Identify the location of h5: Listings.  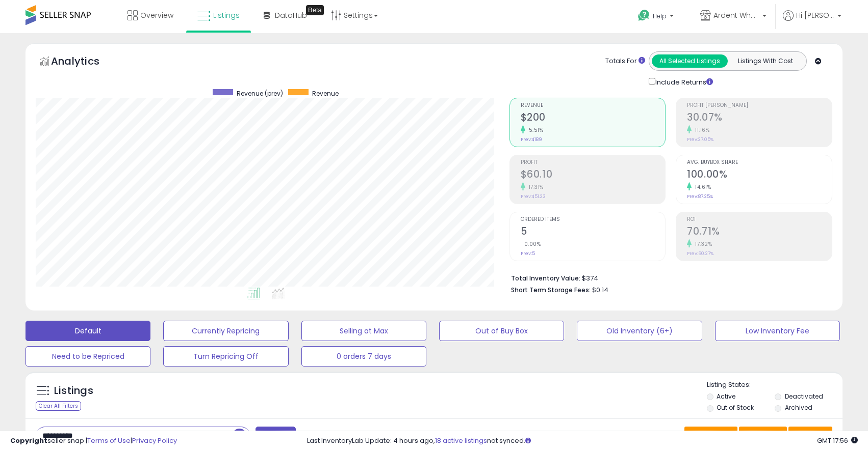
(74, 391).